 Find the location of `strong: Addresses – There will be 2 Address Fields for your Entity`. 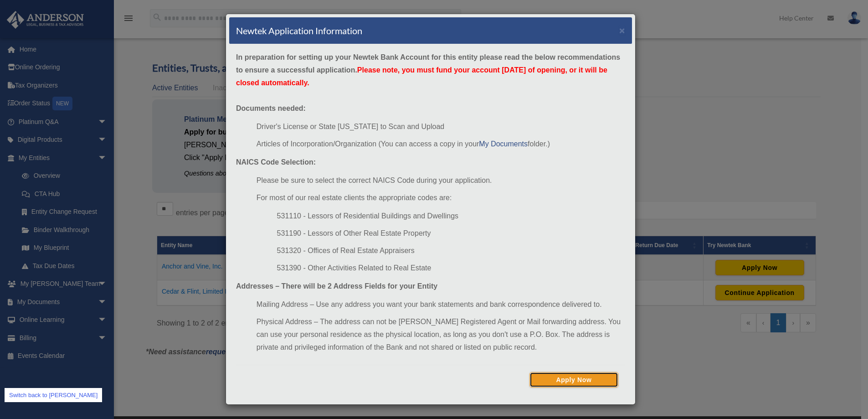

strong: Addresses – There will be 2 Address Fields for your Entity is located at coordinates (337, 286).